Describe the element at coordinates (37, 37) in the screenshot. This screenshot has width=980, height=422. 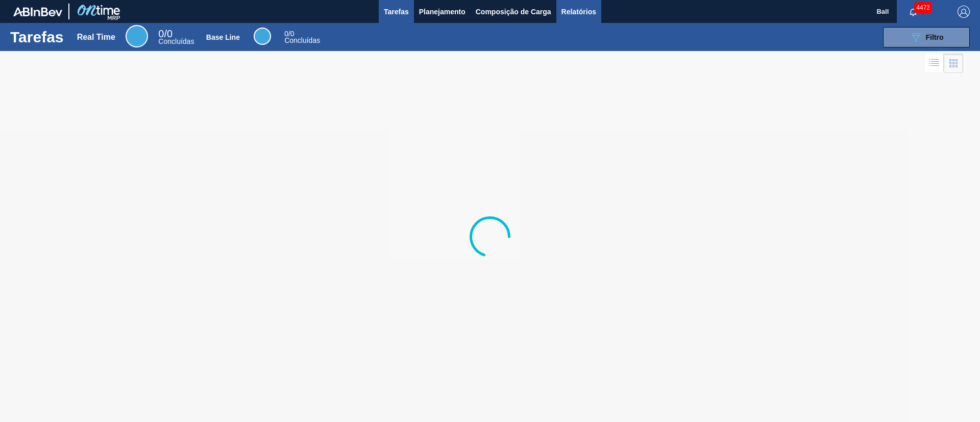
I see `h1: Tarefas` at that location.